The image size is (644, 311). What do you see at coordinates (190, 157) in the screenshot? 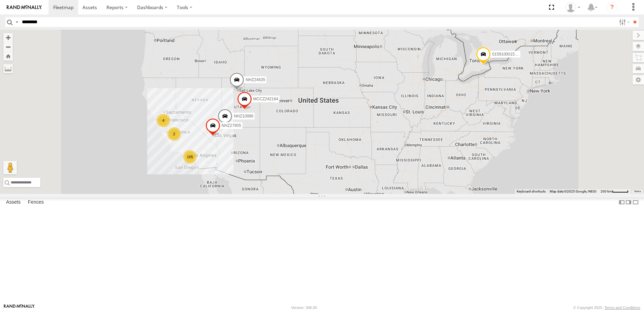
I see `div: 165` at bounding box center [190, 157].